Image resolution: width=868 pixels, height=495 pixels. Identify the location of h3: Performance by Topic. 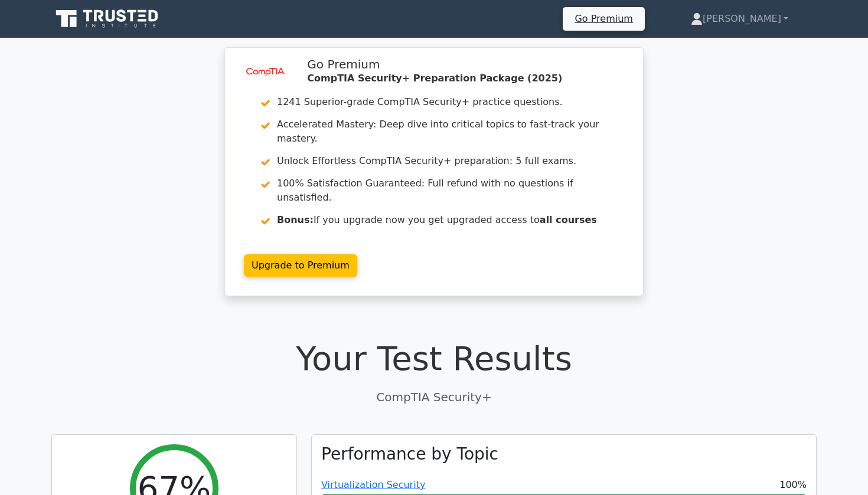
(410, 454).